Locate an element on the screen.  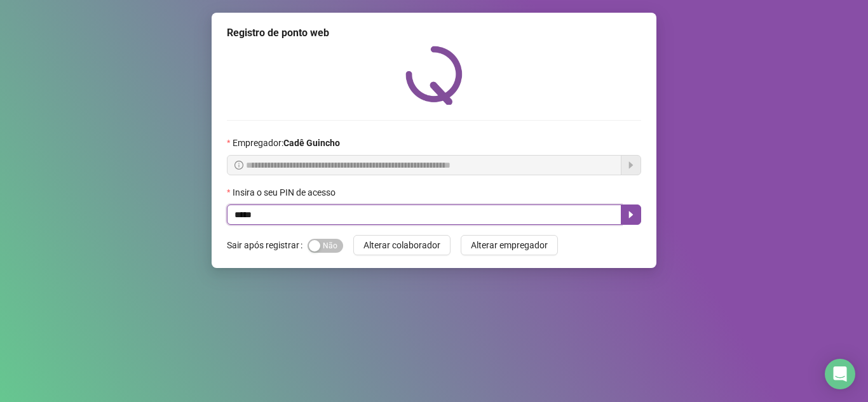
span: Alterar empregador is located at coordinates (509, 246).